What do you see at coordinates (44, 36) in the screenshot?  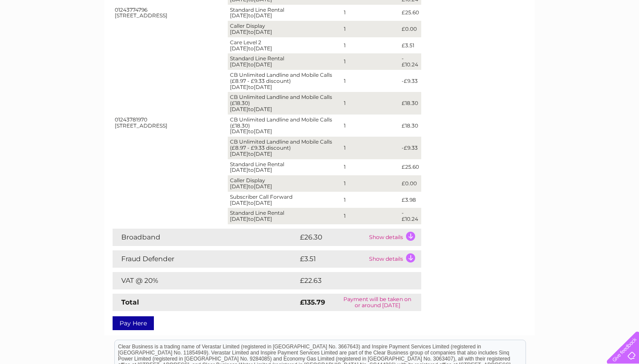 I see `img: logo.png` at bounding box center [44, 36].